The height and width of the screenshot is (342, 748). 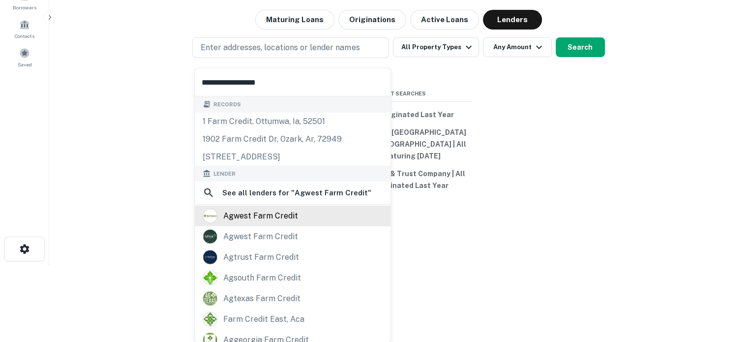 What do you see at coordinates (290, 48) in the screenshot?
I see `button: Enter addresses, locations or lender names` at bounding box center [290, 48].